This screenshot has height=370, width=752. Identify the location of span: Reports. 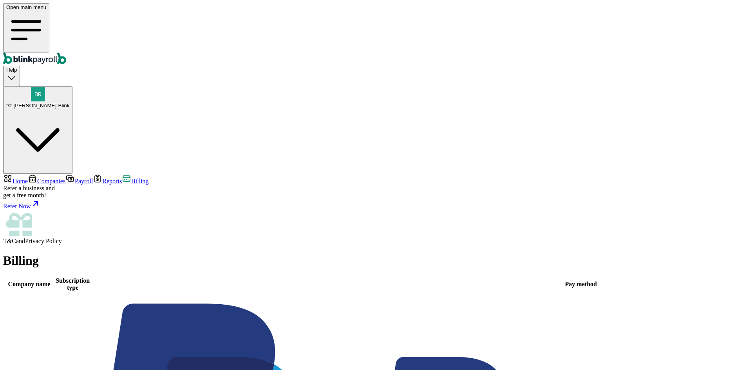
(112, 181).